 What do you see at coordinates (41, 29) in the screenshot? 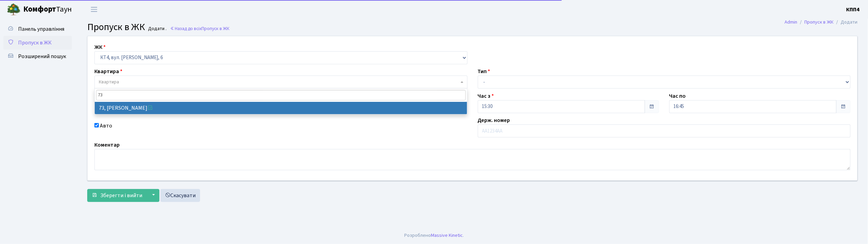
I see `span: Панель управління` at bounding box center [41, 29].